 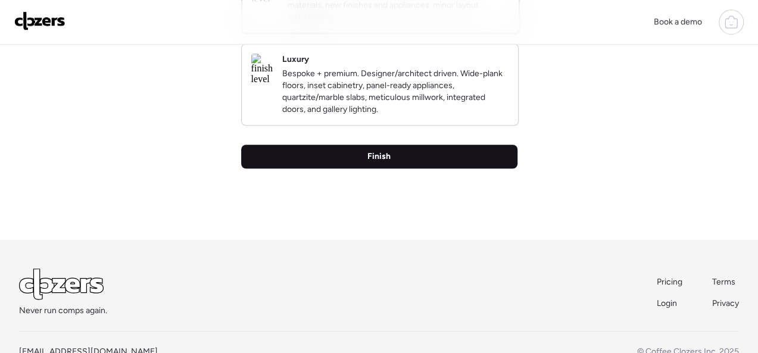 What do you see at coordinates (63, 311) in the screenshot?
I see `span: Never run comps again.` at bounding box center [63, 311].